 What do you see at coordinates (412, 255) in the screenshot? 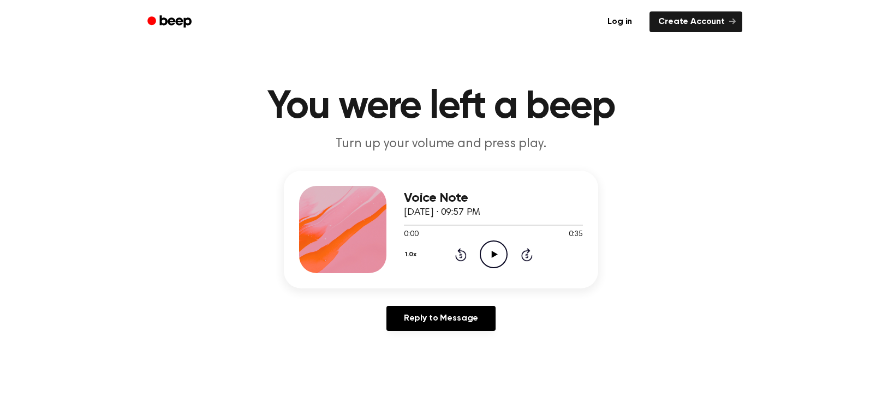
I see `button: 1.0x` at bounding box center [412, 255].